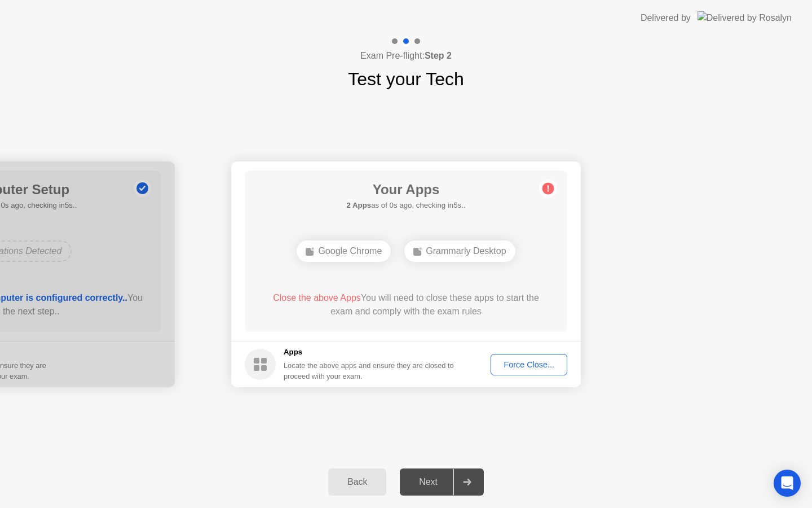  Describe the element at coordinates (666, 18) in the screenshot. I see `div: Delivered by` at that location.